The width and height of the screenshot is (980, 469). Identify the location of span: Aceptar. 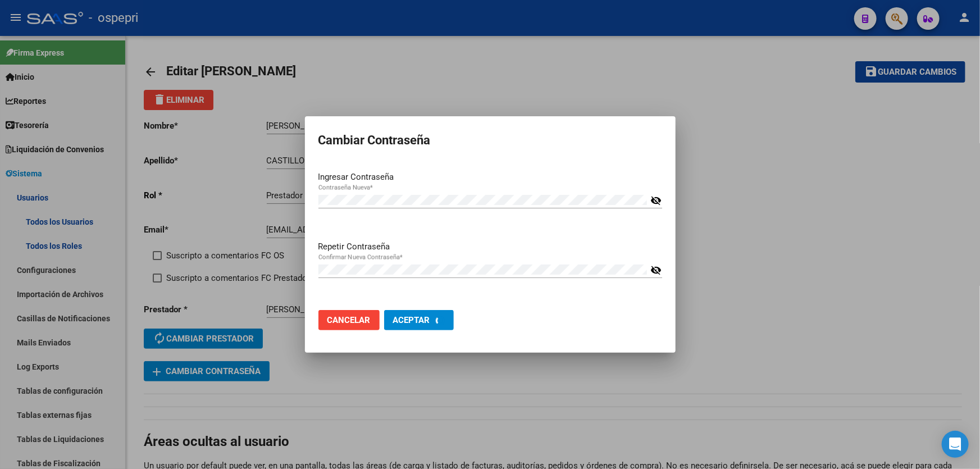
(412, 320).